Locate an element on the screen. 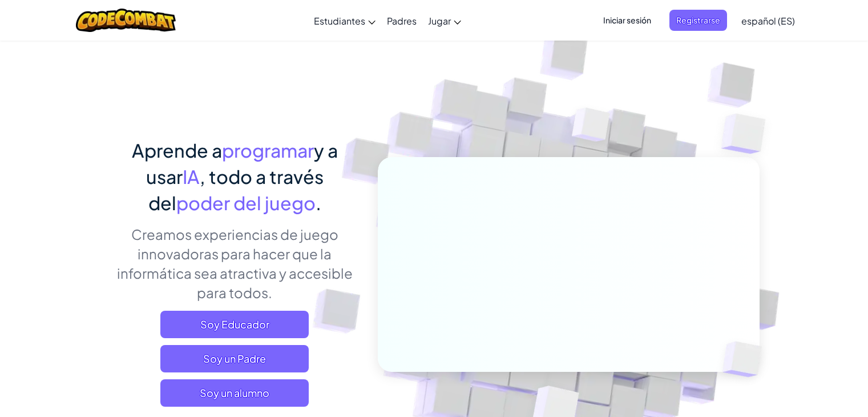  span: poder del juego is located at coordinates (246, 203).